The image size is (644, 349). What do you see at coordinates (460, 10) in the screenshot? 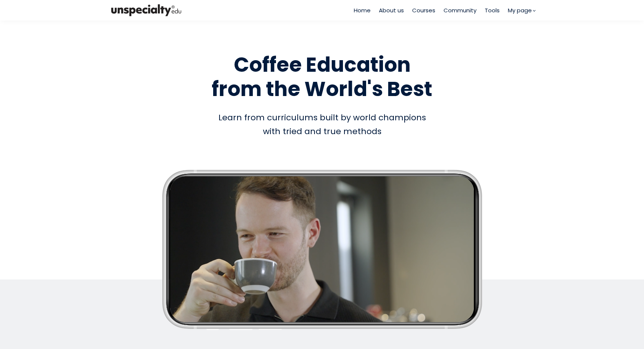
I see `a: Community` at bounding box center [460, 10].